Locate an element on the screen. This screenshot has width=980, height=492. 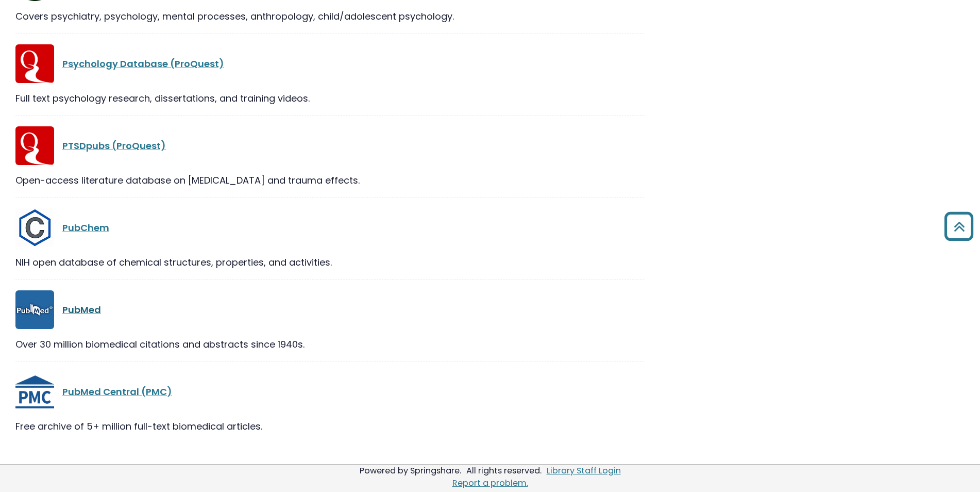
div: Covers psychiatry, psychology, mental processes, anthropology, child/adolescent psychology. is located at coordinates (330, 16).